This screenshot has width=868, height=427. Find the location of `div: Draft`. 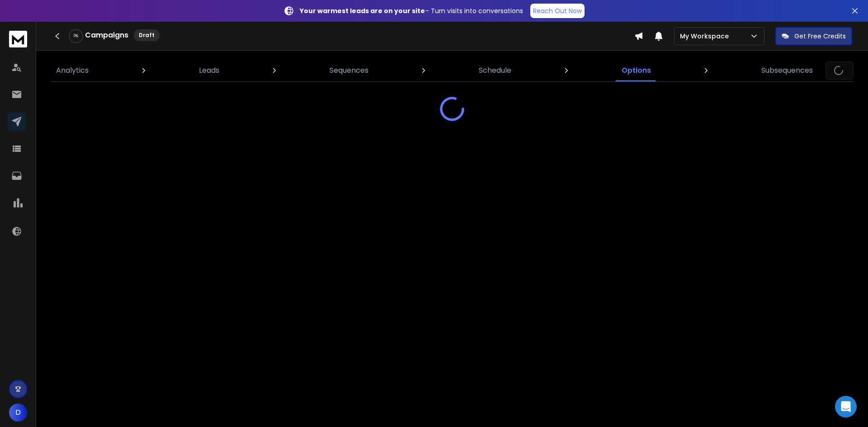

div: Draft is located at coordinates (146, 35).